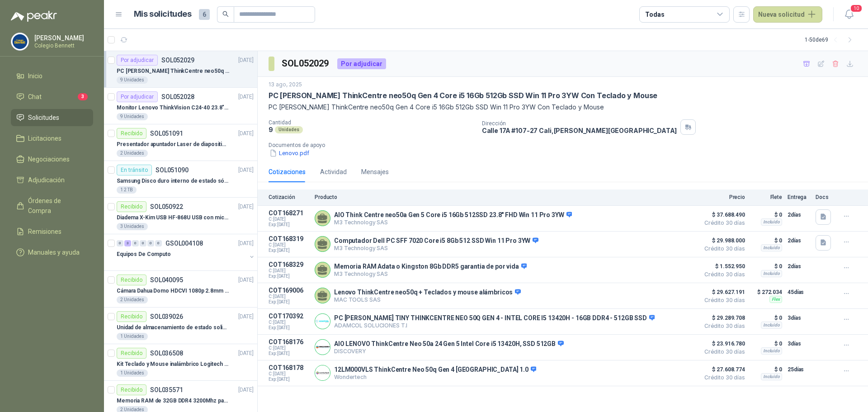 This screenshot has width=868, height=412. What do you see at coordinates (177, 60) in the screenshot?
I see `p: SOL052029` at bounding box center [177, 60].